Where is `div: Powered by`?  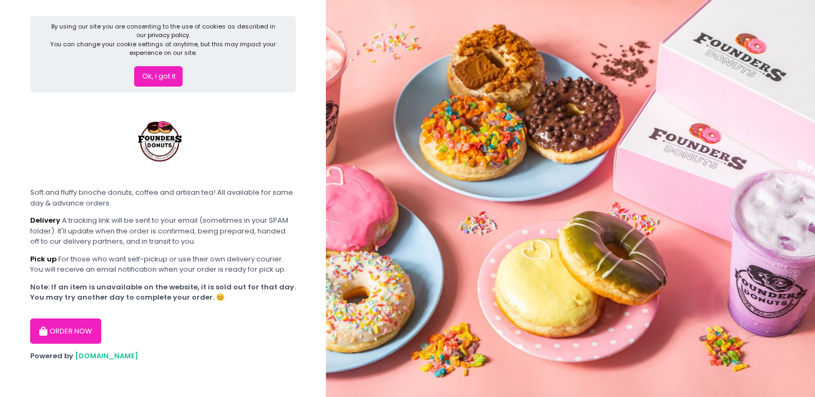 div: Powered by is located at coordinates (163, 357).